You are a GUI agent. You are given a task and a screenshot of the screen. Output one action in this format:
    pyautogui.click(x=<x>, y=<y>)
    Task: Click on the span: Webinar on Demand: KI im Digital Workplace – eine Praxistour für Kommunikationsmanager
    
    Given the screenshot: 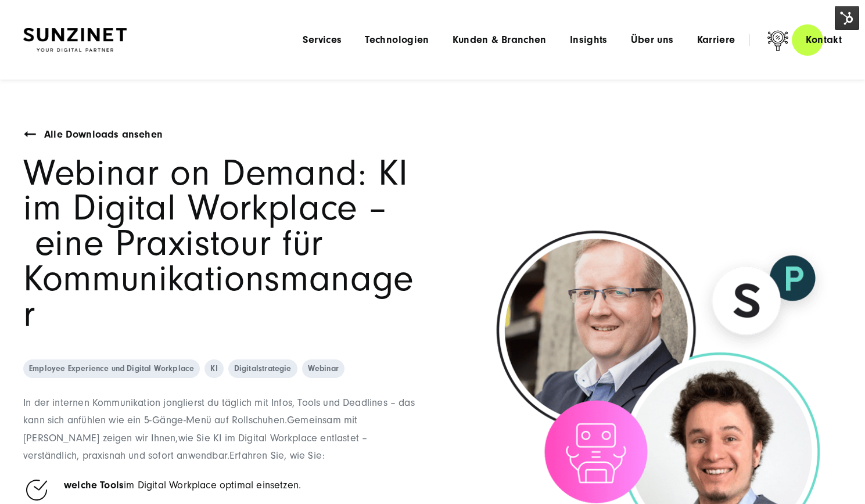 What is the action you would take?
    pyautogui.click(x=218, y=243)
    